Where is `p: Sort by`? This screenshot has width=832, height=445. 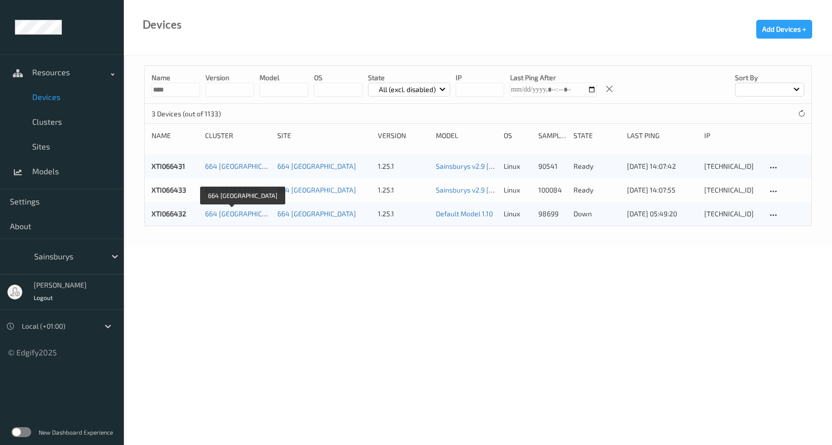 p: Sort by is located at coordinates (770, 78).